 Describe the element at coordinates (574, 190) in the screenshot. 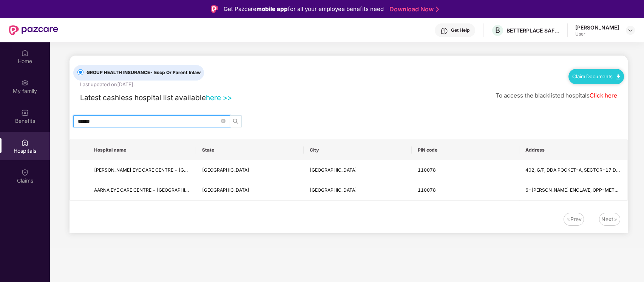

I see `td: 6-INDER ENCLAVE, OPP-METRO PILLAR NO-314, MAIN ROHTAK ROAD,` at that location.